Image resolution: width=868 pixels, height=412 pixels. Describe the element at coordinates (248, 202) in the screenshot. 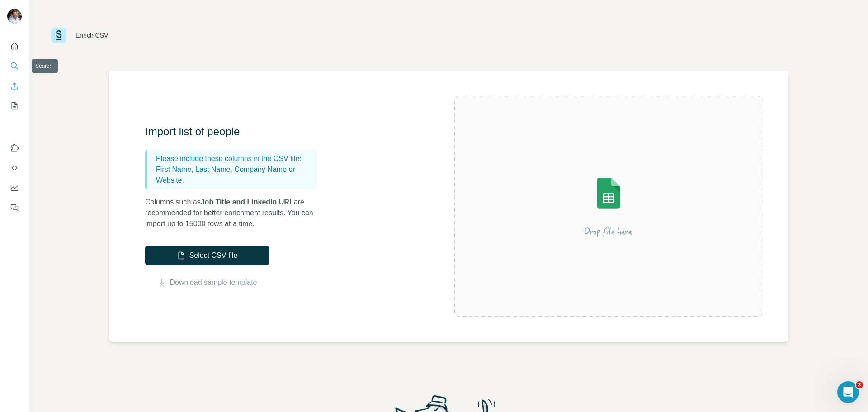

I see `span: Job Title and LinkedIn URL` at that location.